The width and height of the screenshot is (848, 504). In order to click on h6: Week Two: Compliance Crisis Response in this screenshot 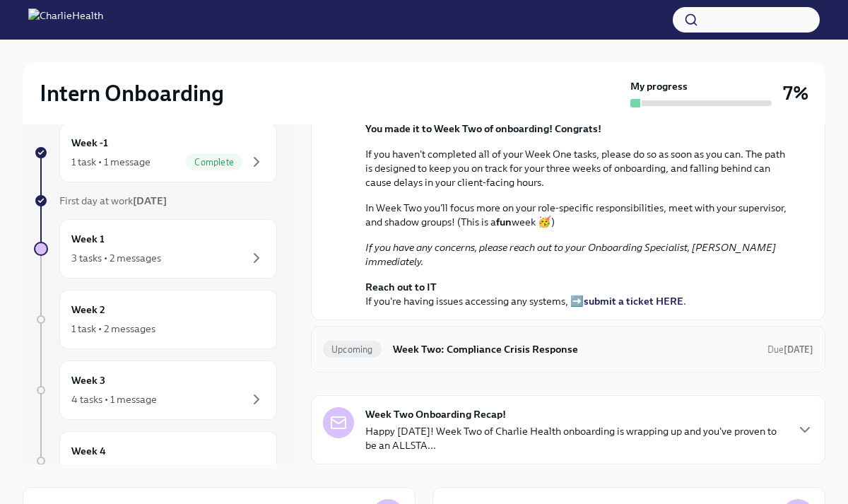, I will do `click(575, 349)`.